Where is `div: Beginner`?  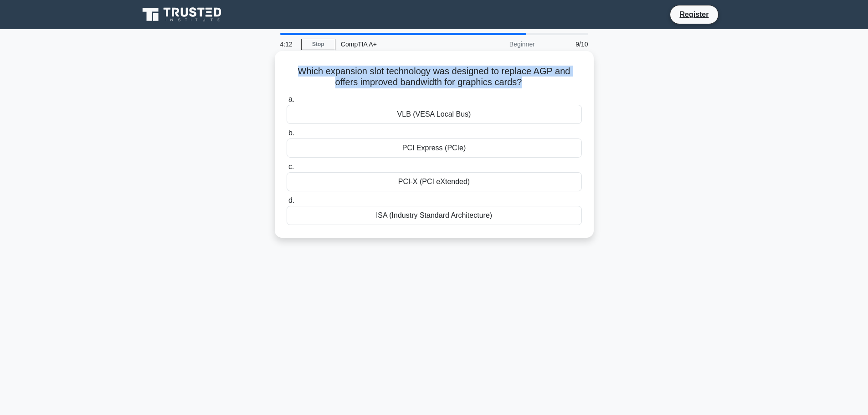 div: Beginner is located at coordinates (500, 44).